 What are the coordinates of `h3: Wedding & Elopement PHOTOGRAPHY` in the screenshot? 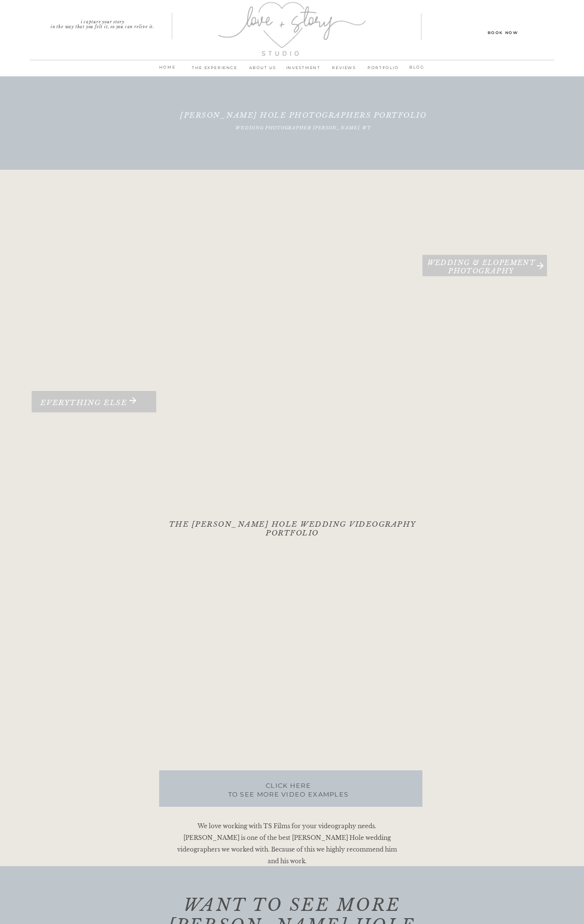 It's located at (482, 266).